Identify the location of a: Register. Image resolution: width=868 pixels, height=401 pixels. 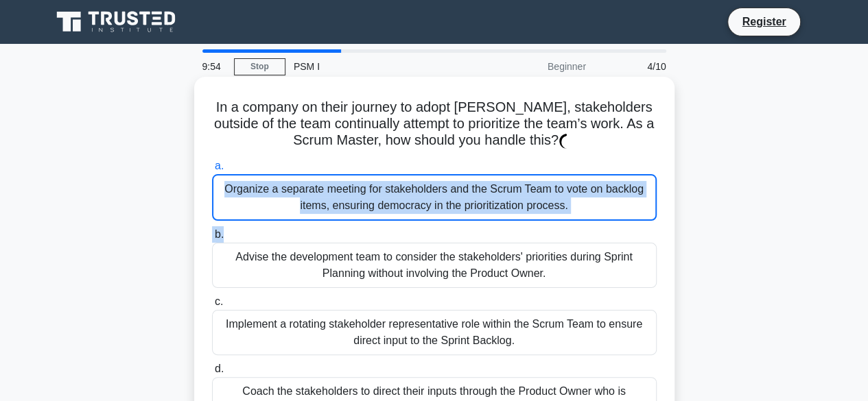
(763, 21).